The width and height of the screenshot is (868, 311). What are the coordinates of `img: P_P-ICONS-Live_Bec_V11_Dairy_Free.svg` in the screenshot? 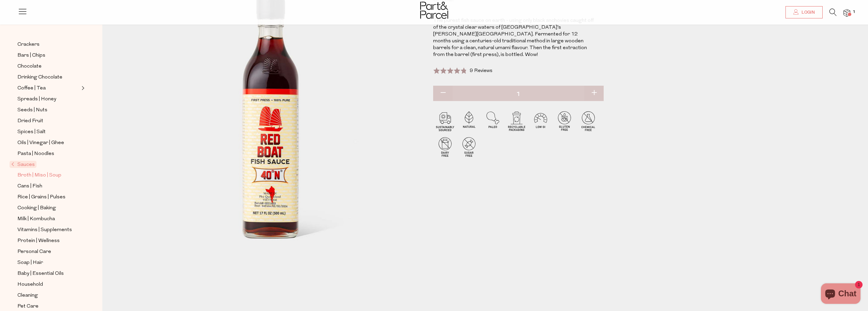 It's located at (446, 146).